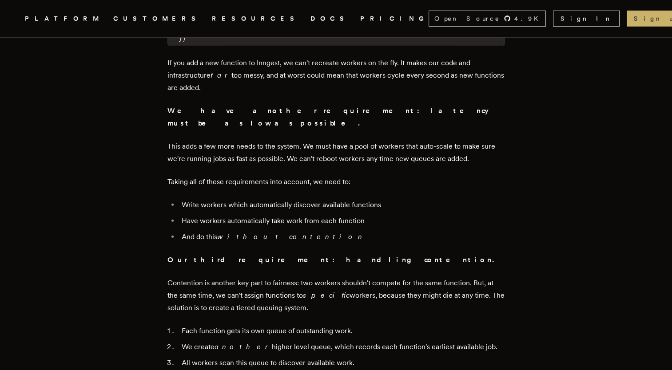 This screenshot has height=370, width=672. Describe the element at coordinates (221, 75) in the screenshot. I see `em: far` at that location.